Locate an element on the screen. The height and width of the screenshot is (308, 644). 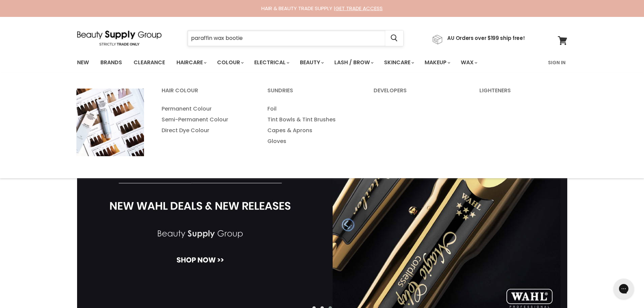
a: Sundries is located at coordinates (311, 94).